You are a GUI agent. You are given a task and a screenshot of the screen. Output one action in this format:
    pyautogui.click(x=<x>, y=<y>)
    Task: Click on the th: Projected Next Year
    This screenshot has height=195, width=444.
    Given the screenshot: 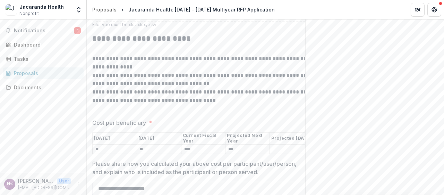 What is the action you would take?
    pyautogui.click(x=248, y=139)
    